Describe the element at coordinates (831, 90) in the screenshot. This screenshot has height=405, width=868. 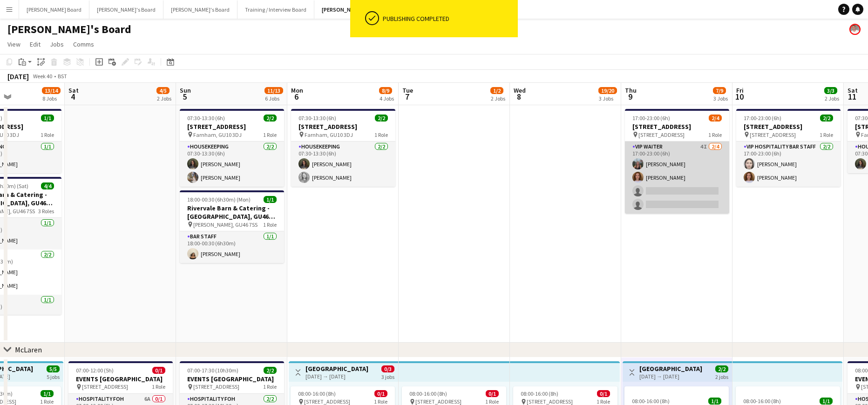
I see `span: 3/3` at that location.